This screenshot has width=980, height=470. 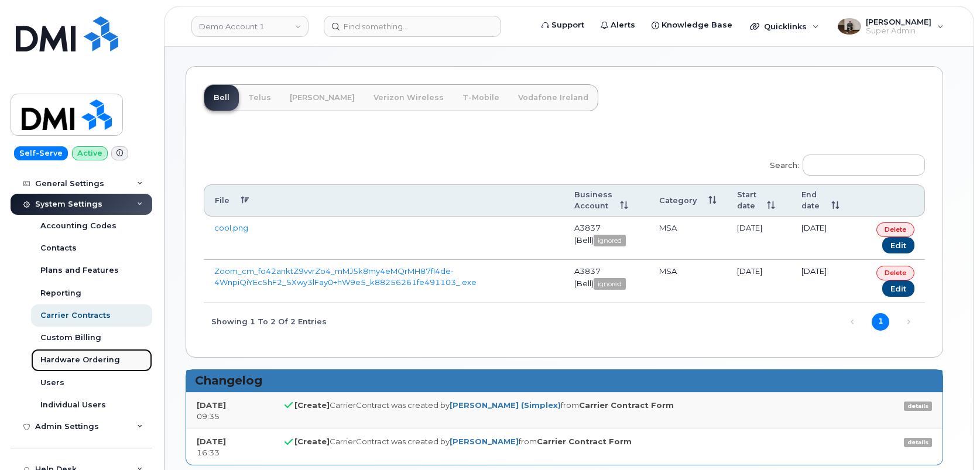 What do you see at coordinates (618, 25) in the screenshot?
I see `a: Alerts` at bounding box center [618, 25].